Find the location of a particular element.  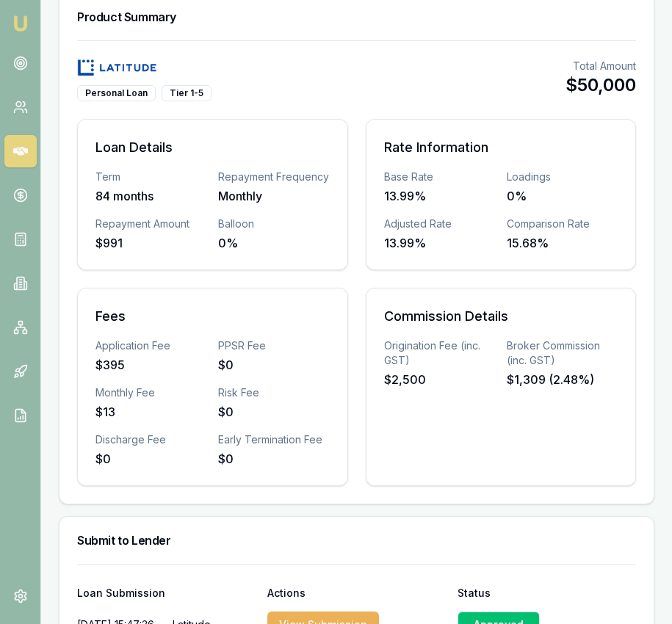

div: Actions is located at coordinates (356, 593).